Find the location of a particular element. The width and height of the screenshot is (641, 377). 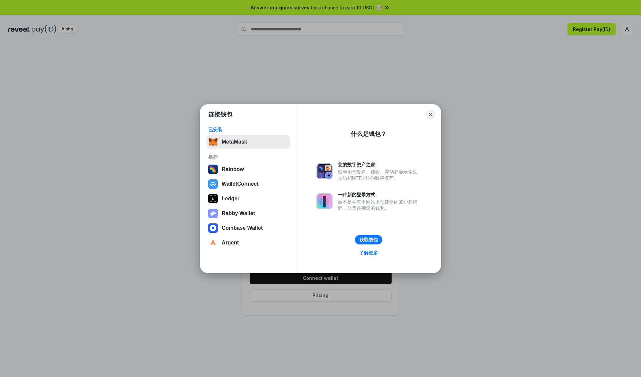

div: Rabby Wallet is located at coordinates (238, 213).